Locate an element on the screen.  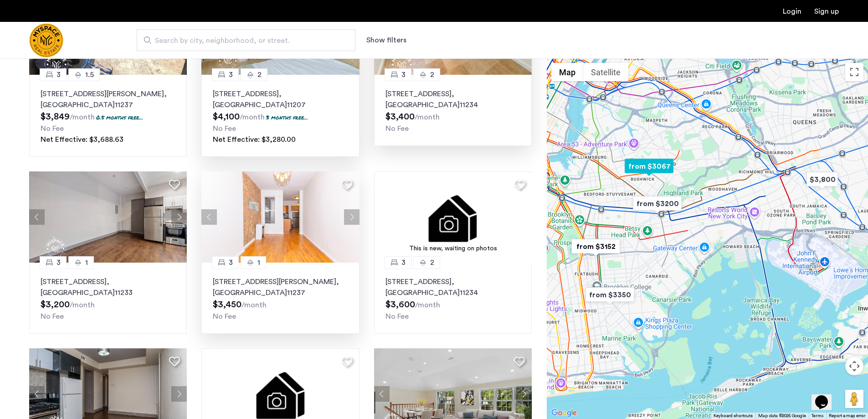
span: $4,100 is located at coordinates (226, 117).